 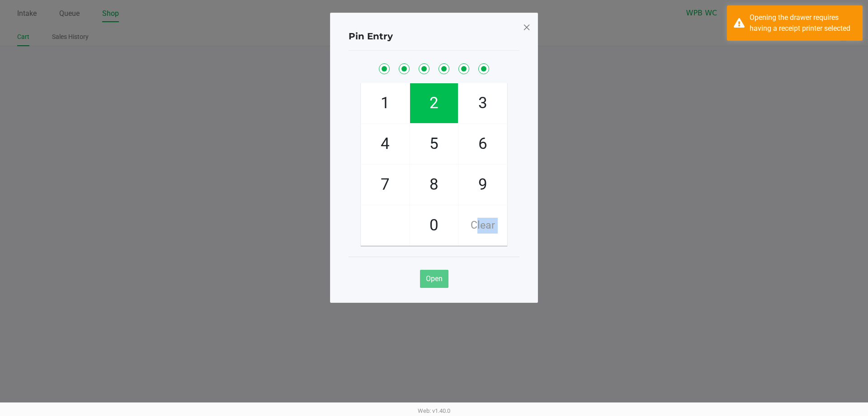 I want to click on span: 9, so click(x=482, y=185).